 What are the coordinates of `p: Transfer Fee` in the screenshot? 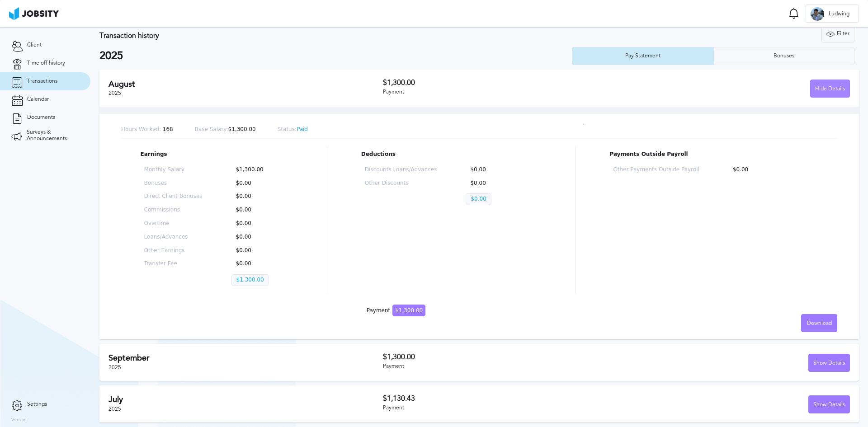 It's located at (174, 264).